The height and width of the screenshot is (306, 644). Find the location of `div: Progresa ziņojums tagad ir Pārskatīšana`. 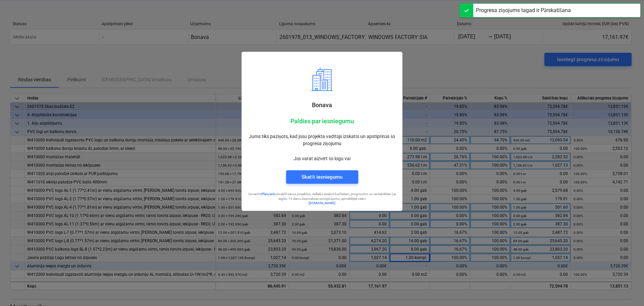

div: Progresa ziņojums tagad ir Pārskatīšana is located at coordinates (523, 10).